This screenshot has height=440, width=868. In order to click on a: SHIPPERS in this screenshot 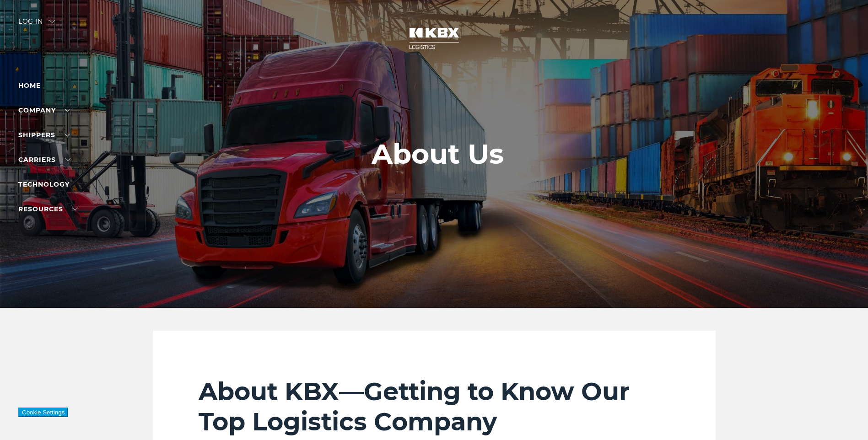, I will do `click(44, 135)`.